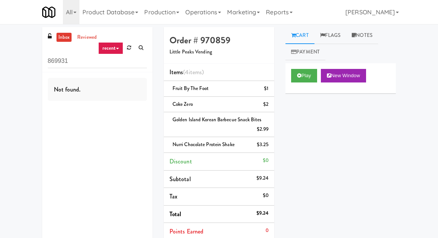 The image size is (438, 238). Describe the element at coordinates (173, 196) in the screenshot. I see `span: Tax` at that location.